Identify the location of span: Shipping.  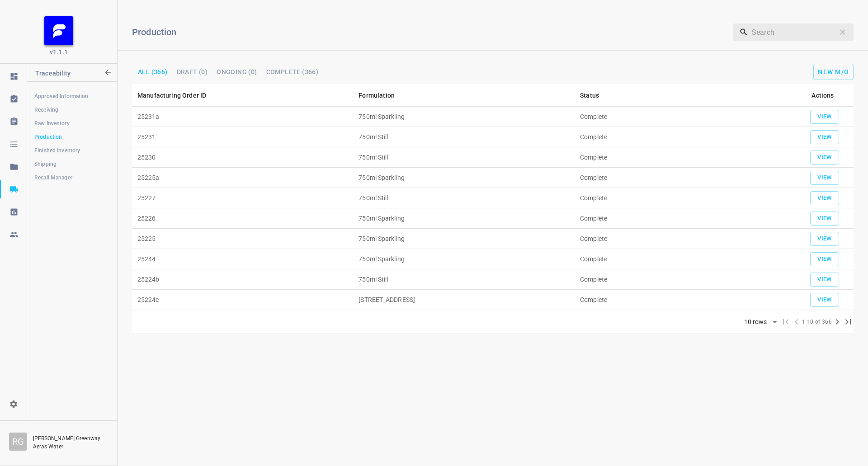
(72, 164).